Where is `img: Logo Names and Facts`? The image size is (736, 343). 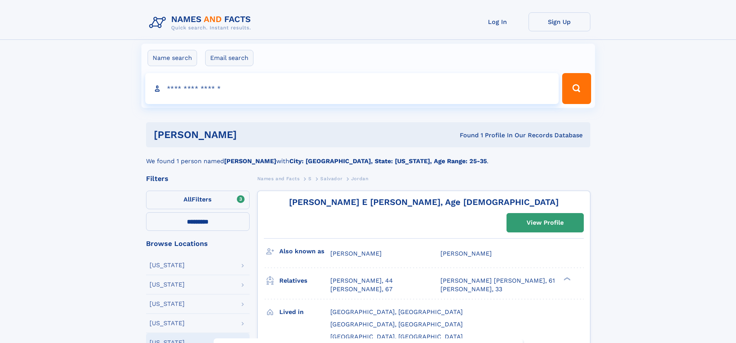 img: Logo Names and Facts is located at coordinates (202, 23).